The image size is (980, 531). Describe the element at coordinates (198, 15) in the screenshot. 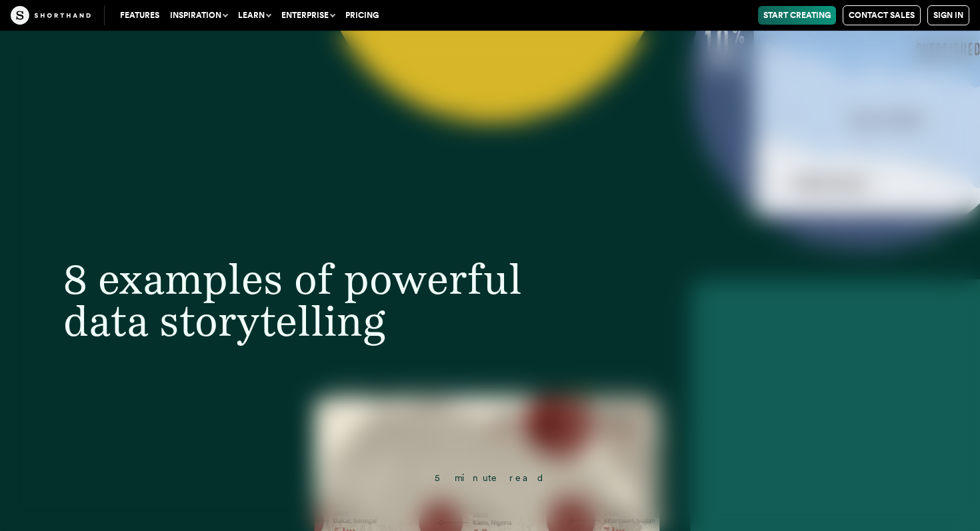

I see `button: Inspiration` at that location.